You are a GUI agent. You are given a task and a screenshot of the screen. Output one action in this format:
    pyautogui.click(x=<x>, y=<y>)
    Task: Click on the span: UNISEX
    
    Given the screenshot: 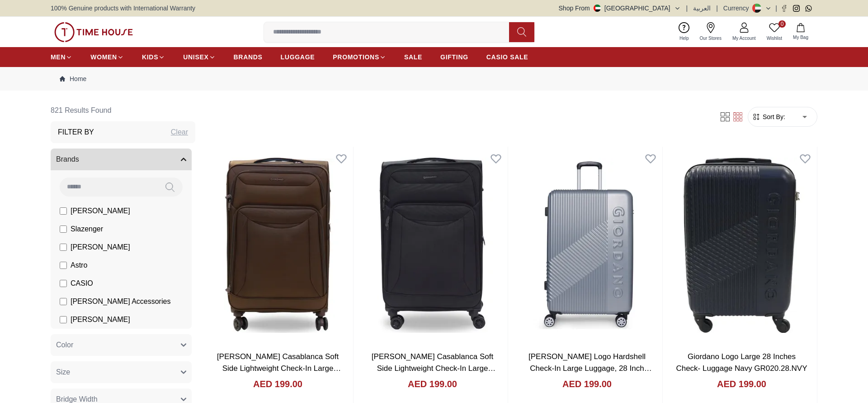 What is the action you would take?
    pyautogui.click(x=196, y=57)
    